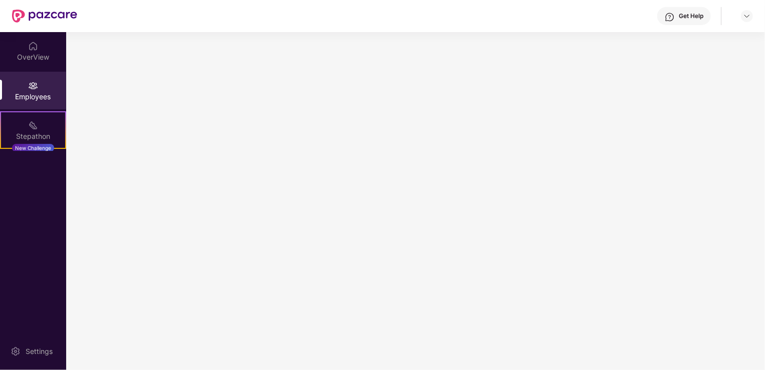 This screenshot has width=765, height=370. Describe the element at coordinates (16, 351) in the screenshot. I see `img: svg+xml;base64,PHN2ZyBpZD0iU2V0dGluZy0yMHgyMCIgeG1sbnM9Imh0dHA6Ly93d3cudzMub3JnLzIwMDAvc3ZnIiB3aW...` at that location.